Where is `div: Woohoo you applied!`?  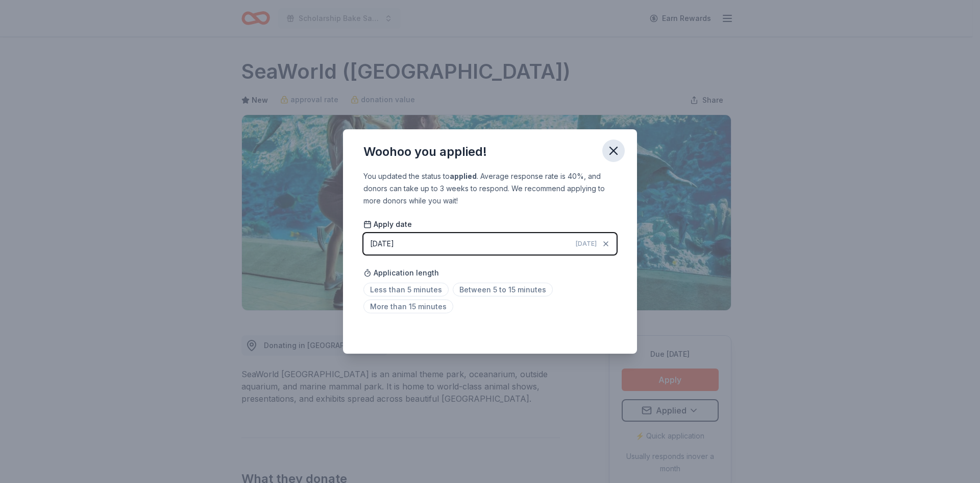
div: Woohoo you applied! is located at coordinates (425, 152).